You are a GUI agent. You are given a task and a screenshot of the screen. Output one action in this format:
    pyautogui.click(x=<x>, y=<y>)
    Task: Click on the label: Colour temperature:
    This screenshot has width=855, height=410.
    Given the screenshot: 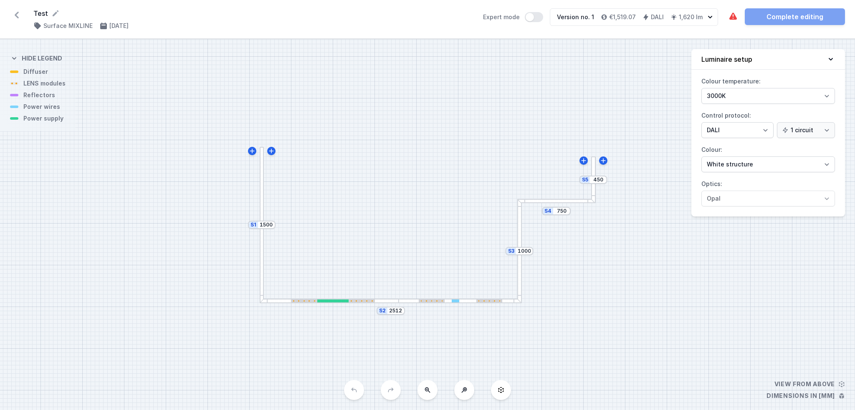 What is the action you would take?
    pyautogui.click(x=768, y=89)
    